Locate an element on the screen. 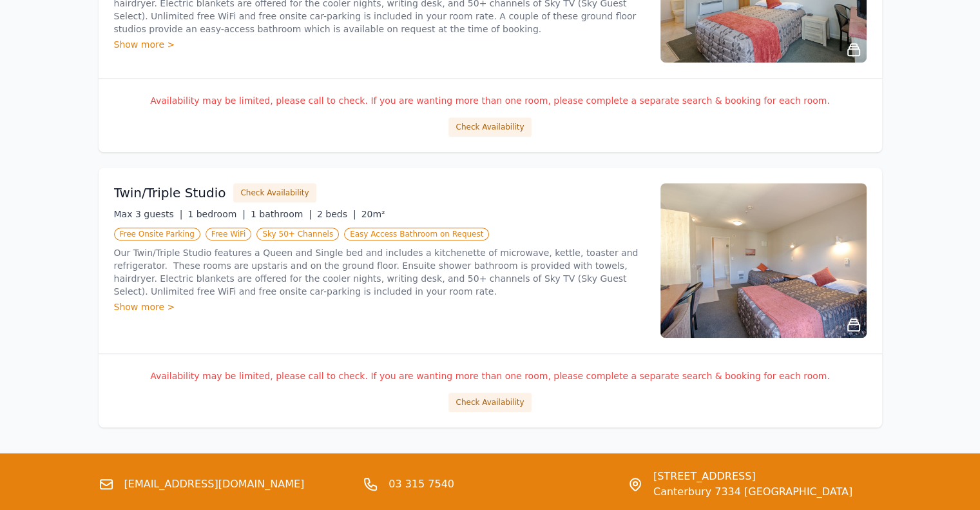  span: Sky 50+ Channels is located at coordinates (298, 234).